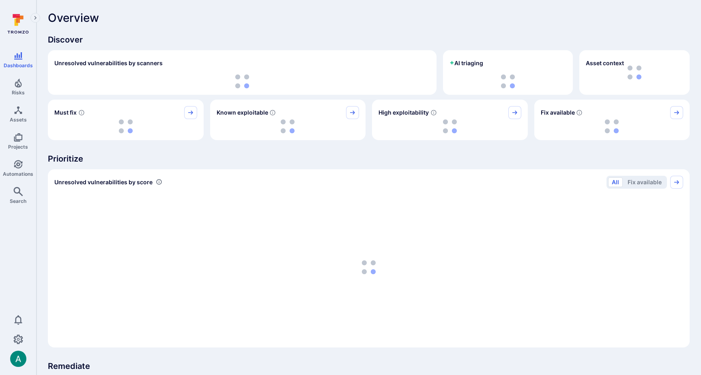 The width and height of the screenshot is (701, 375). Describe the element at coordinates (18, 359) in the screenshot. I see `div: Arjan Dehar` at that location.